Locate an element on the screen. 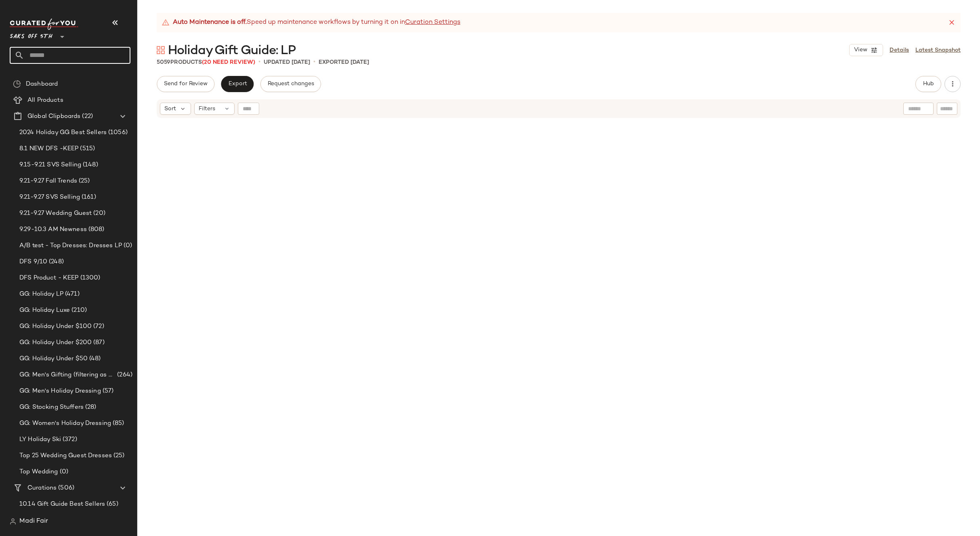  span: 9.21-9.27 SVS Selling is located at coordinates (50, 197).